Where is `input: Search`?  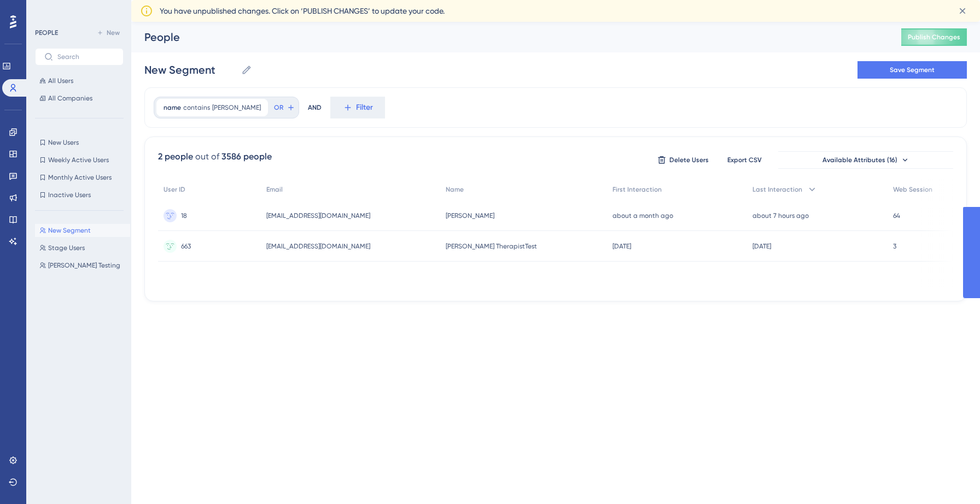 input: Search is located at coordinates (86, 57).